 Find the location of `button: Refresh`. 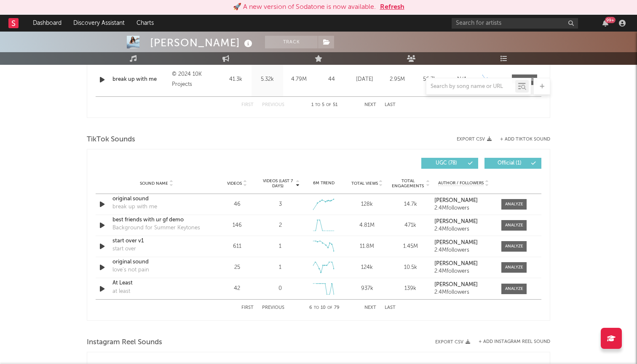

button: Refresh is located at coordinates (393, 7).